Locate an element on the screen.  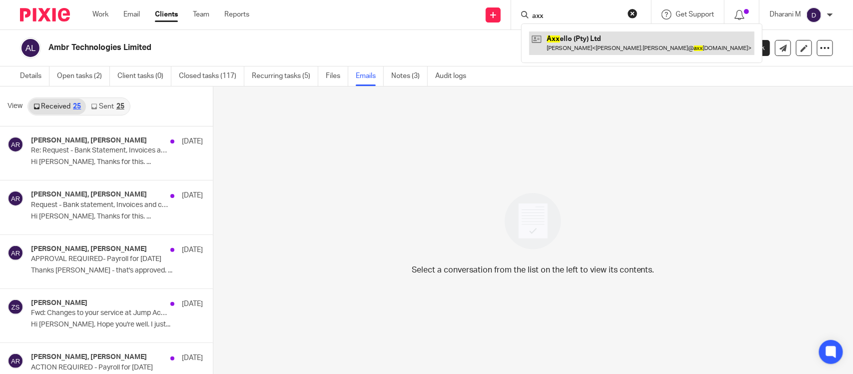
a: Closed tasks (117) is located at coordinates (211, 76).